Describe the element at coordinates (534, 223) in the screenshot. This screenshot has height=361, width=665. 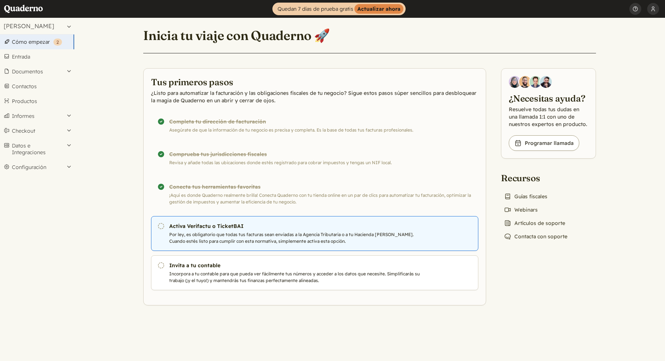
I see `a: Artículos de soporte` at that location.